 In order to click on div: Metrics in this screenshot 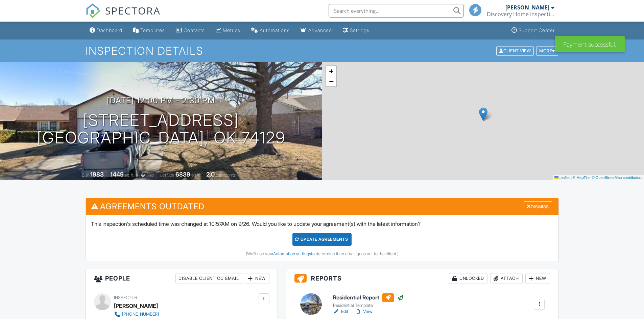, I will do `click(232, 30)`.